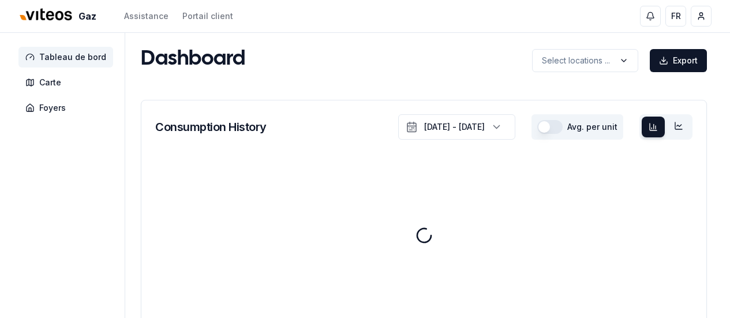  What do you see at coordinates (59, 16) in the screenshot?
I see `a: Gaz` at bounding box center [59, 16].